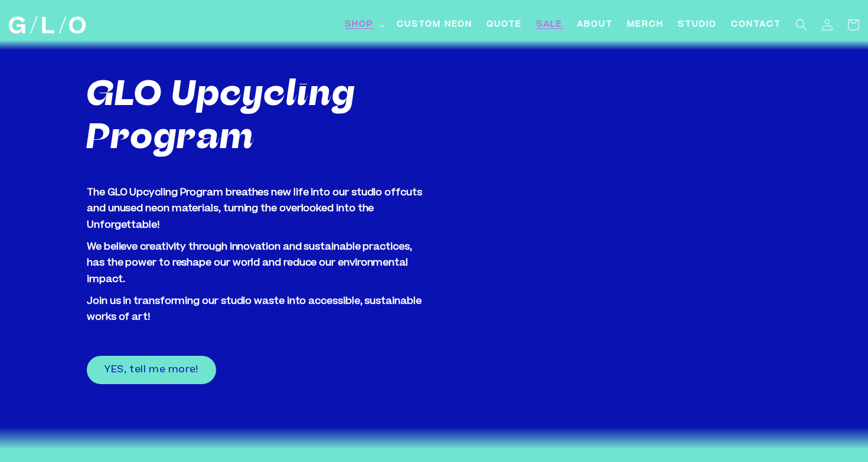 Image resolution: width=868 pixels, height=462 pixels. What do you see at coordinates (595, 25) in the screenshot?
I see `a: About` at bounding box center [595, 25].